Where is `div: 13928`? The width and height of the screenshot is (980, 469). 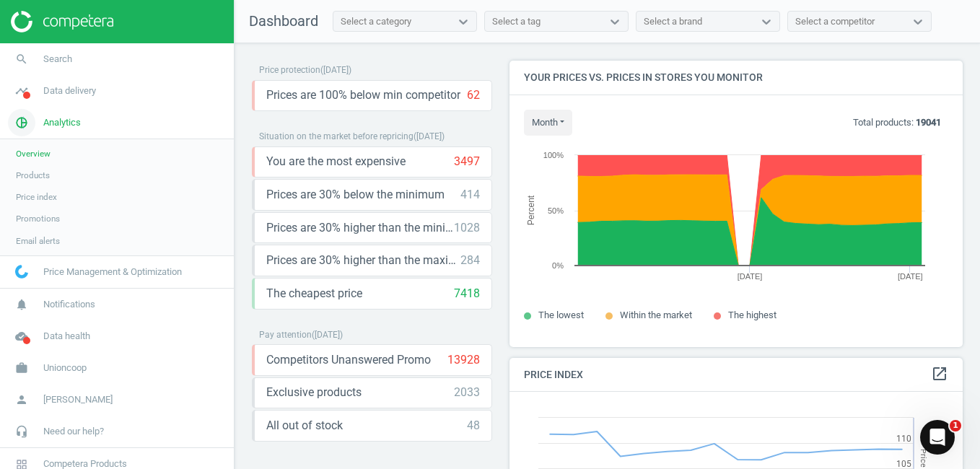 div: 13928 is located at coordinates (463, 360).